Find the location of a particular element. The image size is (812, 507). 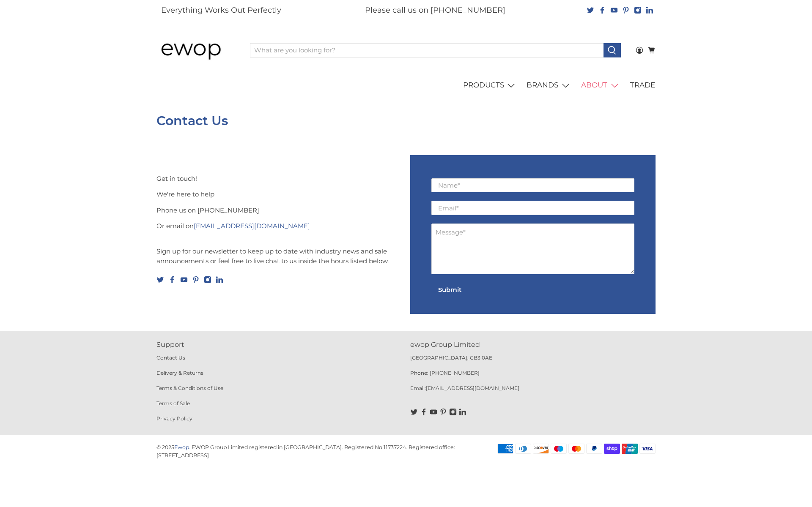

a: BRANDS is located at coordinates (548, 85).